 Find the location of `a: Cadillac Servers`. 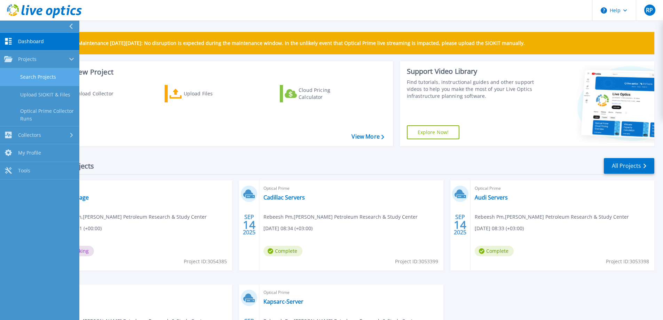

a: Cadillac Servers is located at coordinates (284, 197).